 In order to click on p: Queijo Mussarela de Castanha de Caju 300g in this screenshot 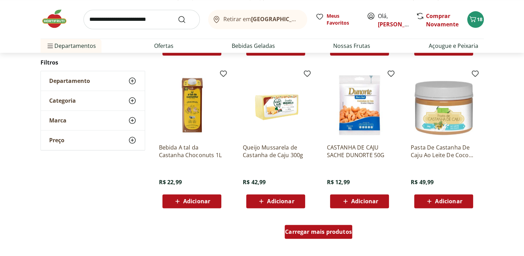, I will do `click(276, 151)`.